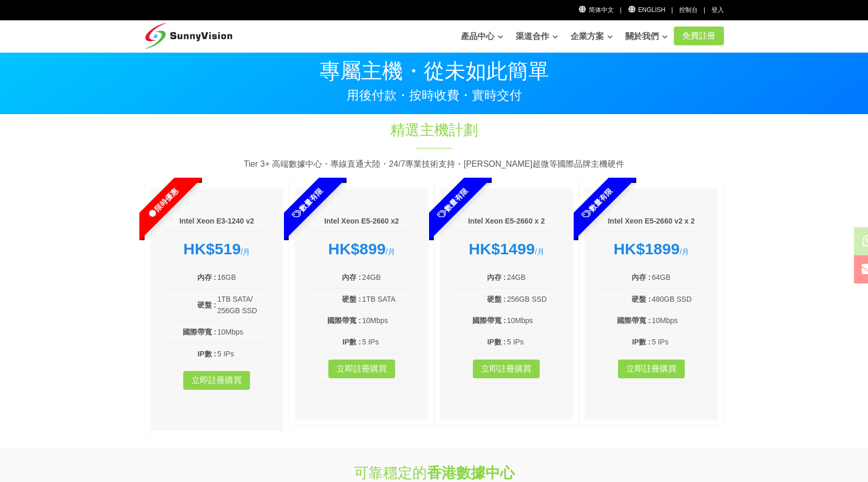 The height and width of the screenshot is (482, 868). Describe the element at coordinates (434, 71) in the screenshot. I see `p: 專屬主機・從未如此簡單` at that location.